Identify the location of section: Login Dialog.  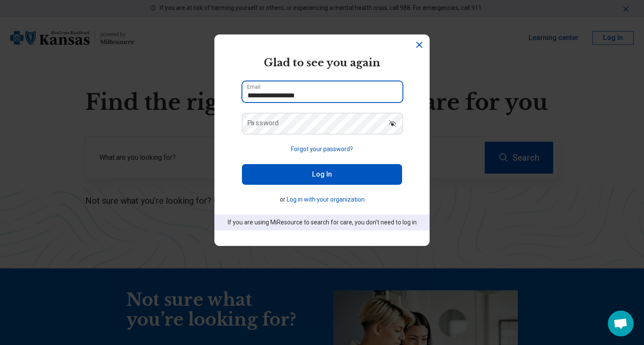
(322, 140).